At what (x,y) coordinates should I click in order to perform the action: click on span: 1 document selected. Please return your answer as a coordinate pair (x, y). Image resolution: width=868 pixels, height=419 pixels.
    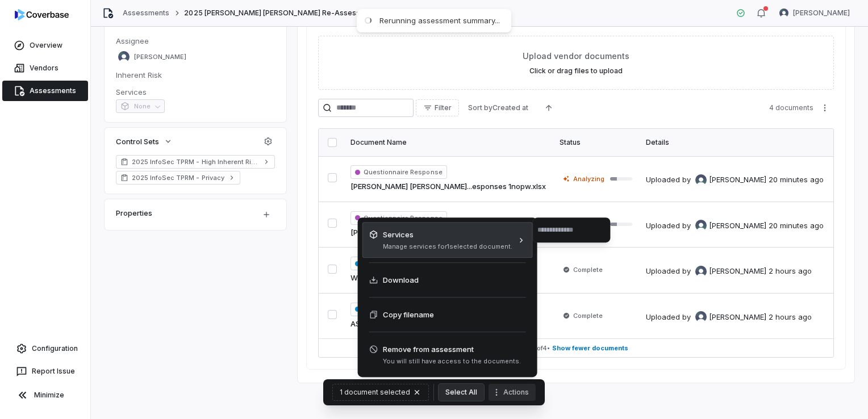
    Looking at the image, I should click on (375, 392).